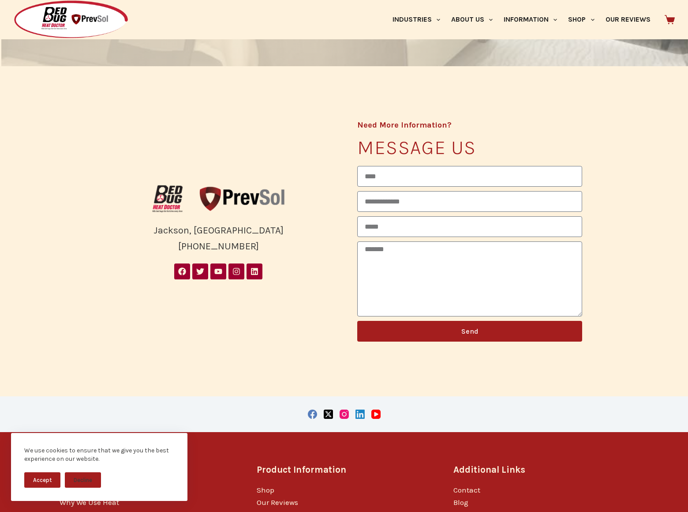 This screenshot has height=512, width=688. Describe the element at coordinates (42, 480) in the screenshot. I see `button: Accept` at that location.